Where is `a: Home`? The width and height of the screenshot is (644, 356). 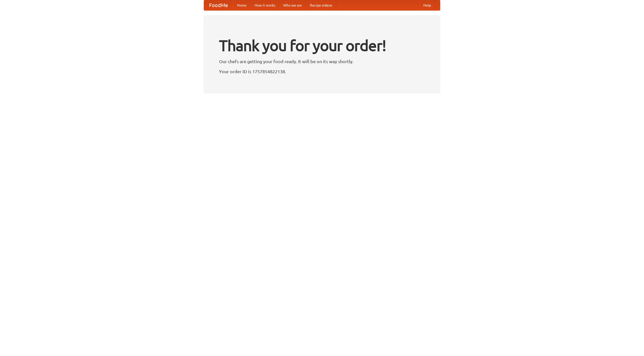
a: Home is located at coordinates (242, 5).